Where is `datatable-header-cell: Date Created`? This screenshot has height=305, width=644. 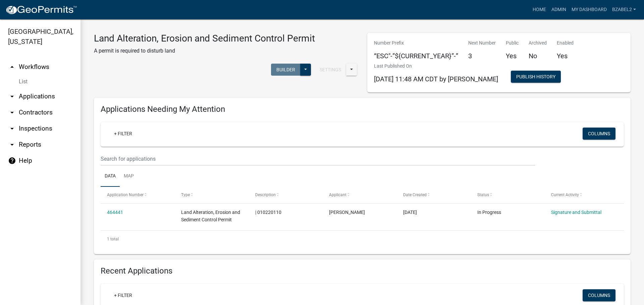
datatable-header-cell: Date Created is located at coordinates (433, 195).